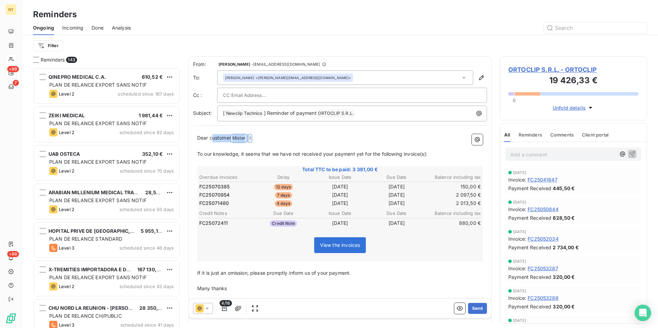 Image resolution: width=658 pixels, height=328 pixels. Describe the element at coordinates (260, 95) in the screenshot. I see `input: CC Email Address...` at that location.